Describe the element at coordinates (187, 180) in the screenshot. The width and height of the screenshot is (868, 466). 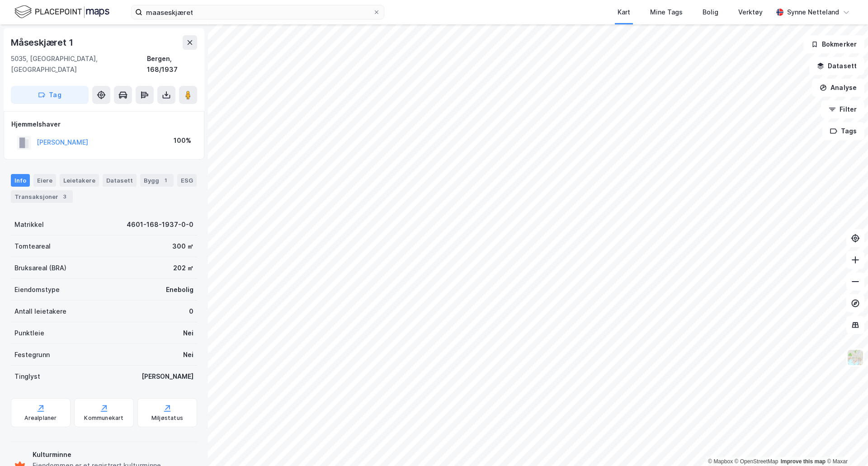
I see `div: ESG` at that location.